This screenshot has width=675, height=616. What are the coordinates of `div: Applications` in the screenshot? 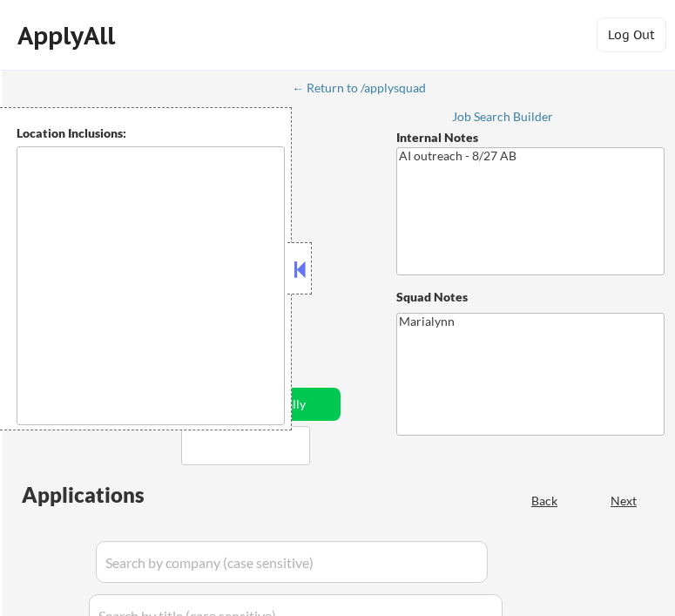 It's located at (107, 495).